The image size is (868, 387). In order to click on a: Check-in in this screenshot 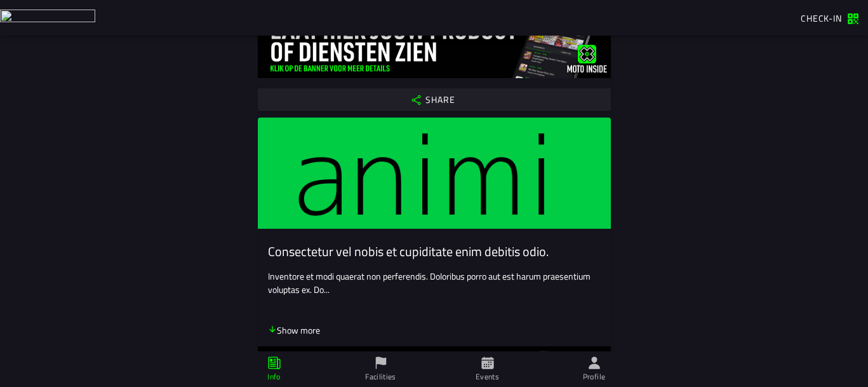, I will do `click(830, 18)`.